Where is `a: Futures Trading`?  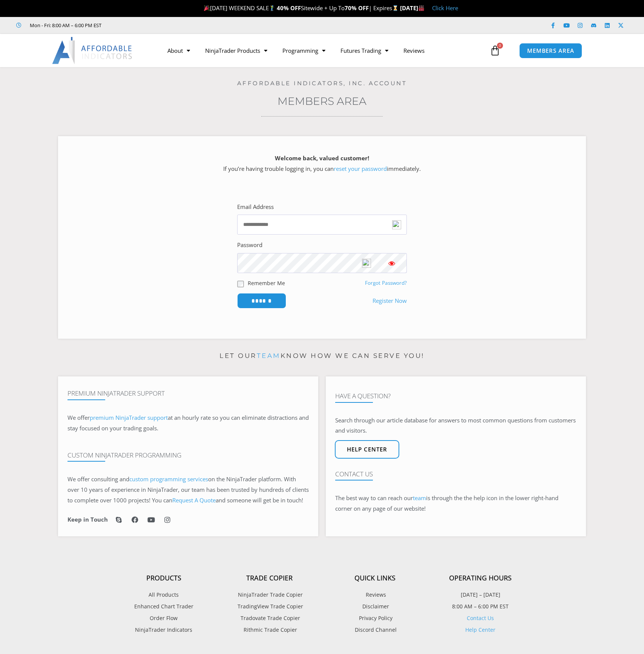
a: Futures Trading is located at coordinates (364, 51).